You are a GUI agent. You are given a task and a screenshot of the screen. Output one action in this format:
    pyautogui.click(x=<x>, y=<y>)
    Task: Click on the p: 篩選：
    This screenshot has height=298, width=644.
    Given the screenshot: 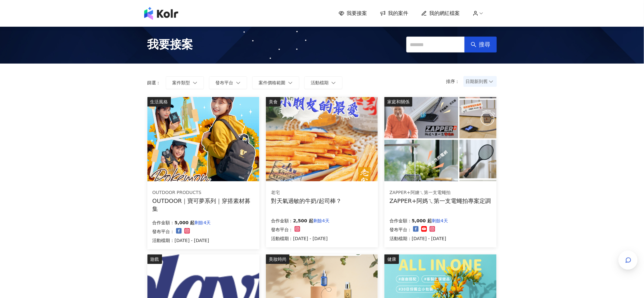 What is the action you would take?
    pyautogui.click(x=154, y=83)
    